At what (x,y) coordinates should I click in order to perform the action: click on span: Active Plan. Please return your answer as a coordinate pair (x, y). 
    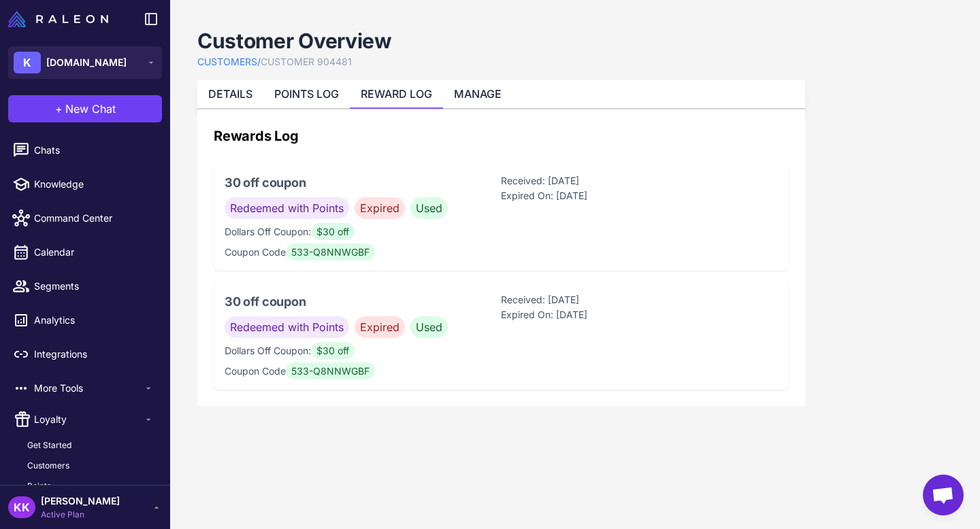
    Looking at the image, I should click on (80, 515).